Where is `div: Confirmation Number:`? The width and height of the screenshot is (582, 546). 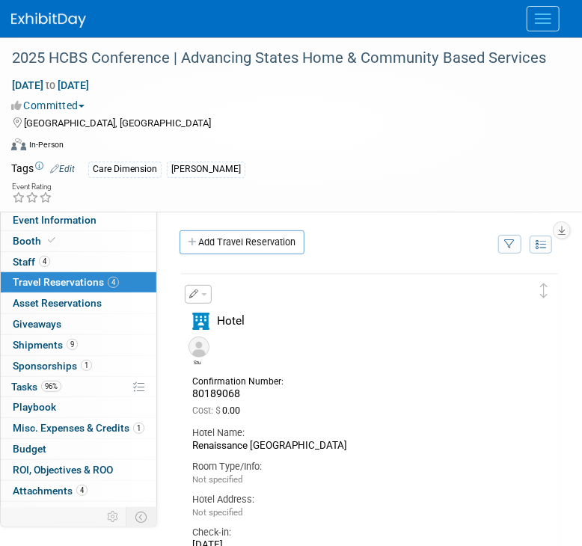
div: Confirmation Number: is located at coordinates (244, 379).